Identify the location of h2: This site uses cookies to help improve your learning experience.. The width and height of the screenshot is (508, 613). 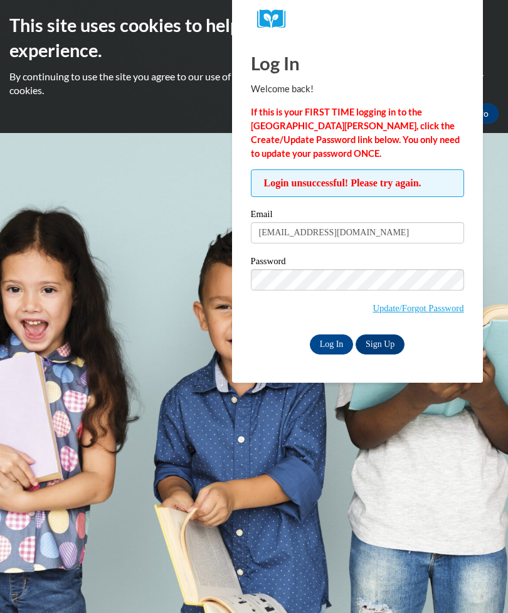
(254, 38).